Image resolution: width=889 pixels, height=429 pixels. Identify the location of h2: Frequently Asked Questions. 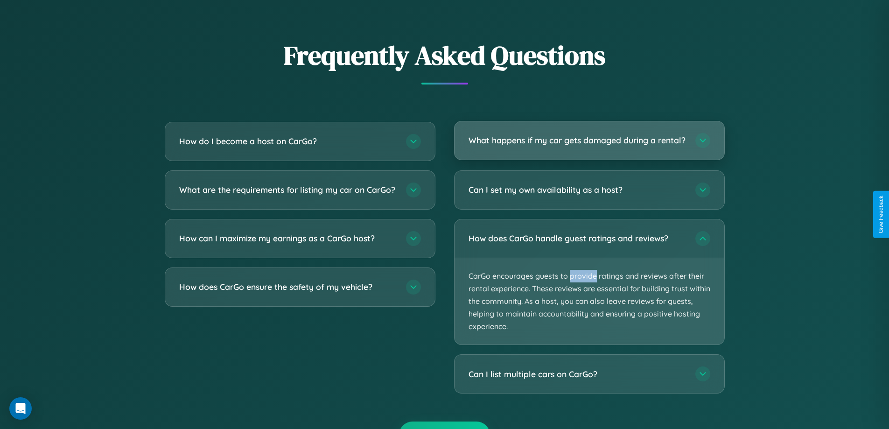
(445, 55).